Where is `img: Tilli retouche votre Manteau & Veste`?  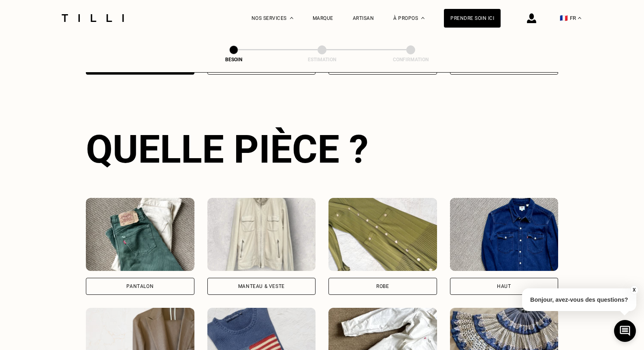 img: Tilli retouche votre Manteau & Veste is located at coordinates (262, 235).